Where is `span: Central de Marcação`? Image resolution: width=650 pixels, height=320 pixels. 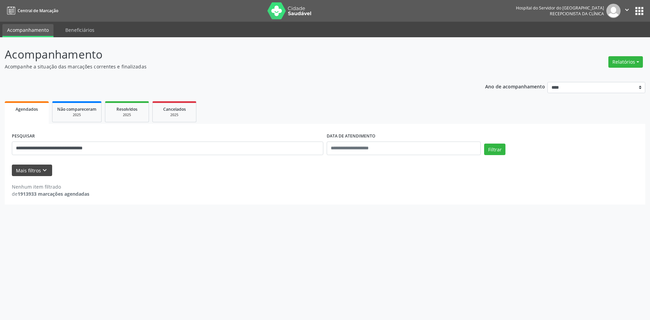
span: Central de Marcação is located at coordinates (38, 11).